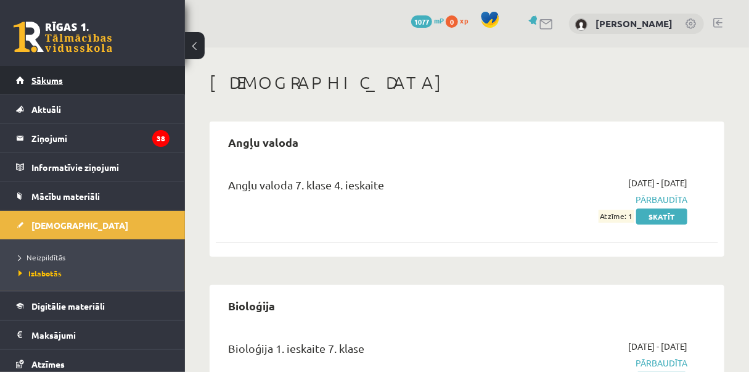 Image resolution: width=749 pixels, height=372 pixels. What do you see at coordinates (161, 138) in the screenshot?
I see `i: 38` at bounding box center [161, 138].